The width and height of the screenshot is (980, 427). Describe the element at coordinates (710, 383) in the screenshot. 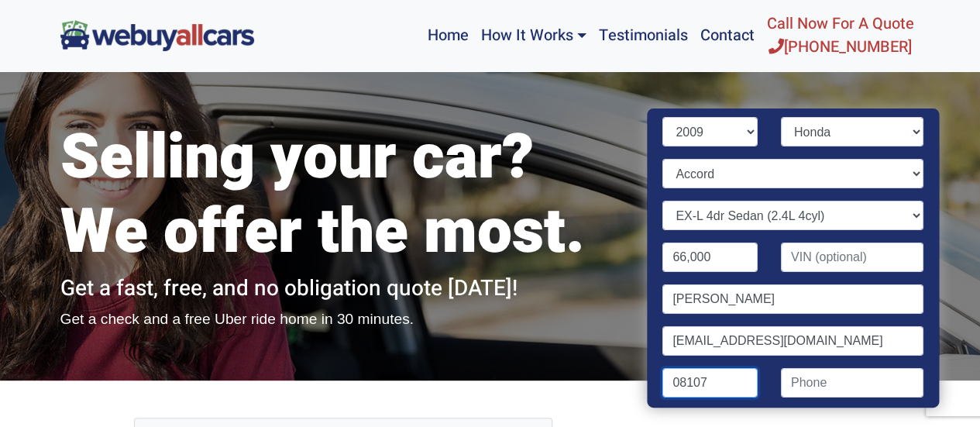

I see `input: Zip code` at that location.